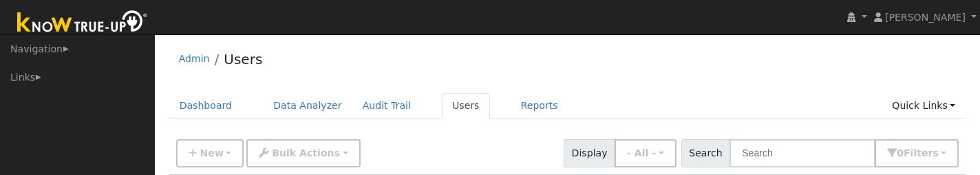 This screenshot has height=175, width=980. What do you see at coordinates (194, 59) in the screenshot?
I see `a: Admin` at bounding box center [194, 59].